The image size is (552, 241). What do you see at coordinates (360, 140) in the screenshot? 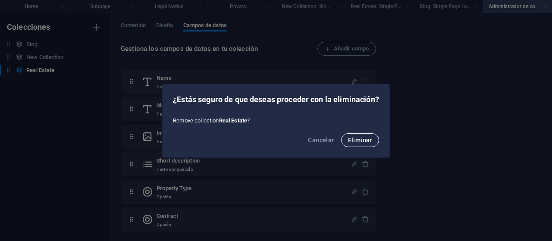
I see `span: Eliminar` at bounding box center [360, 140].